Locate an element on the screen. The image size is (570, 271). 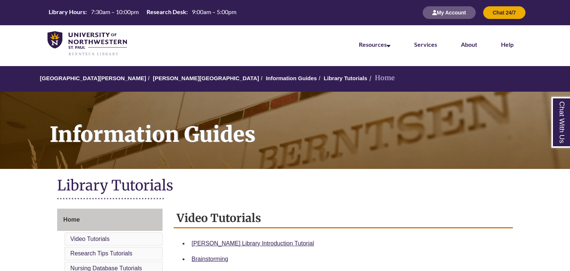
button: Chat 24/7 is located at coordinates (504, 13).